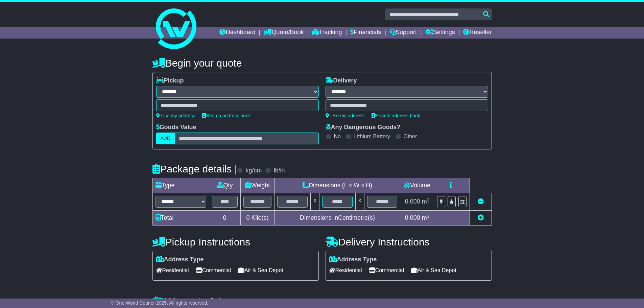  What do you see at coordinates (257, 218) in the screenshot?
I see `td: Kilo(s)` at bounding box center [257, 218].